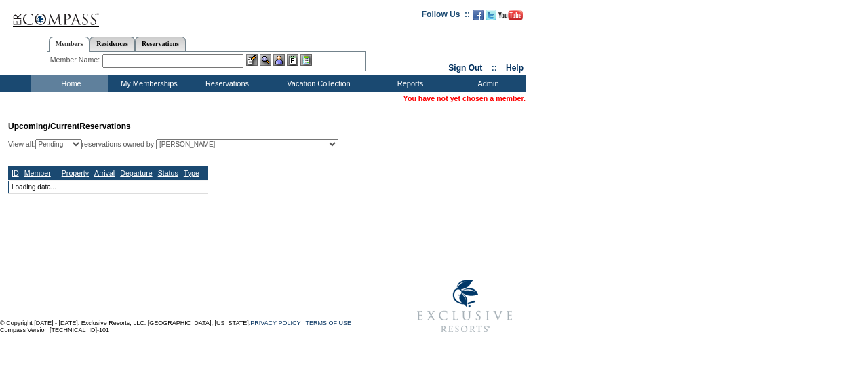  I want to click on td: Home, so click(69, 82).